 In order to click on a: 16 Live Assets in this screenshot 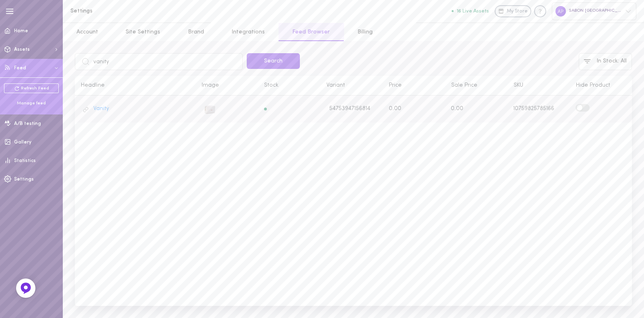, I will do `click(473, 11)`.